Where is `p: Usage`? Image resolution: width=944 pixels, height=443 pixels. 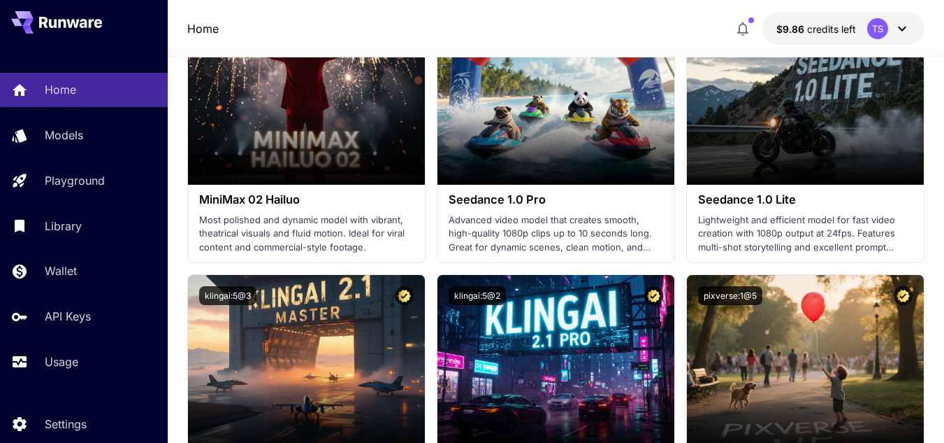 p: Usage is located at coordinates (62, 361).